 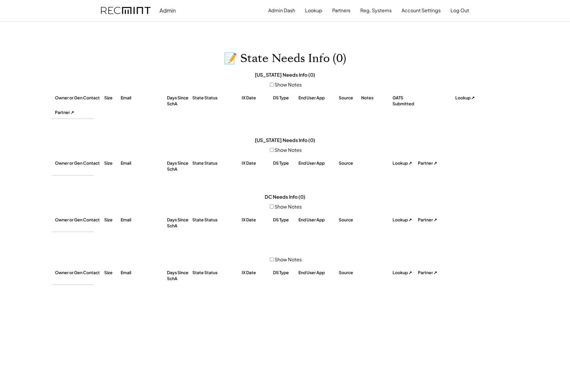 What do you see at coordinates (126, 11) in the screenshot?
I see `img: recmint-logotype%403x.png` at bounding box center [126, 11].